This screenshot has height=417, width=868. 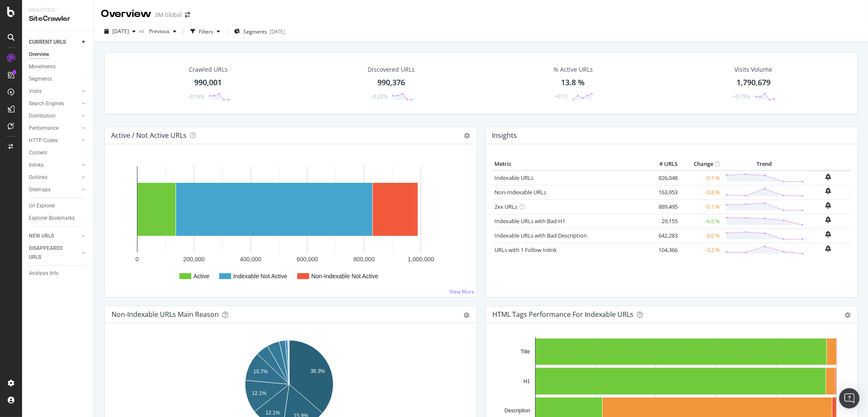 I want to click on div: Discovered URLs, so click(x=391, y=69).